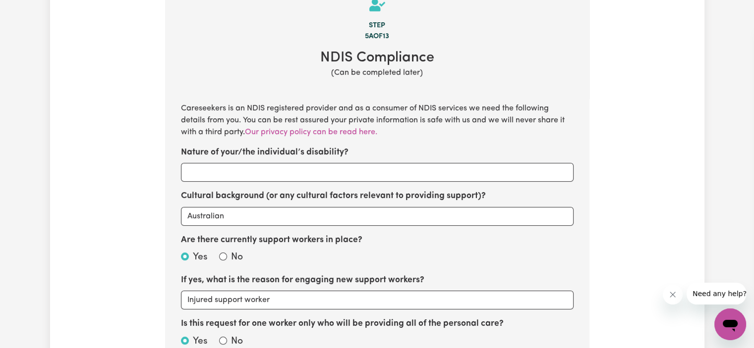 This screenshot has width=754, height=348. I want to click on label: Is this request for one worker only who will be providing all of the personal care?, so click(342, 324).